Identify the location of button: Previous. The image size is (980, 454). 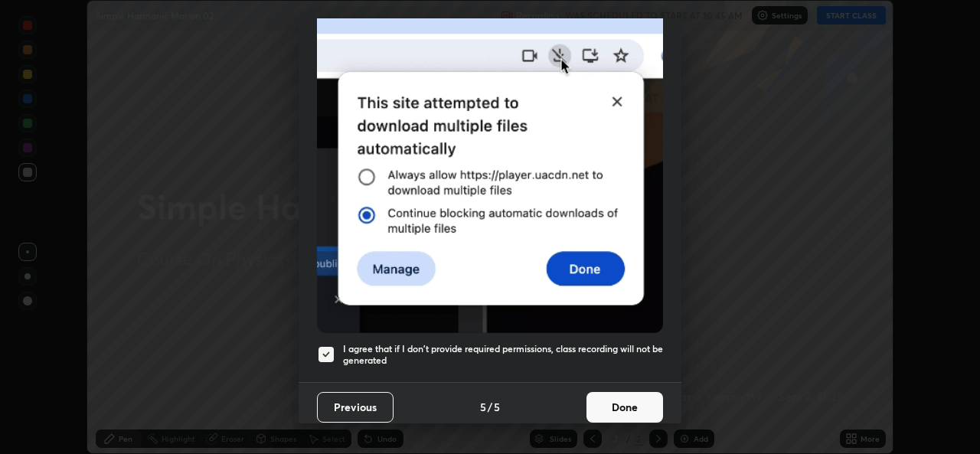
(355, 407).